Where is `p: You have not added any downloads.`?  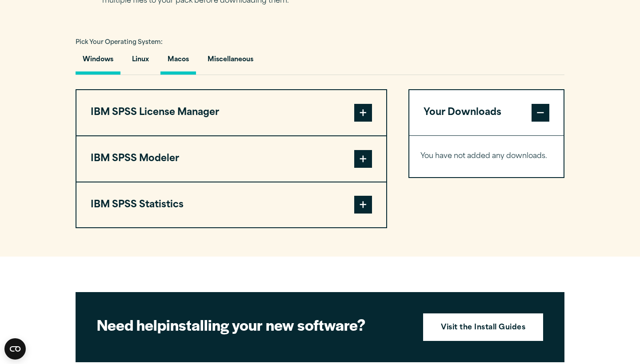
p: You have not added any downloads. is located at coordinates (487, 156).